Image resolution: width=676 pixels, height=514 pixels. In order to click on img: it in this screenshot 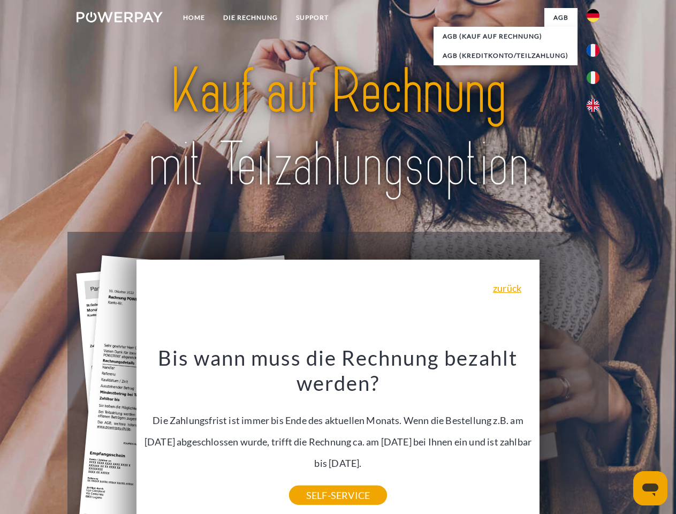, I will do `click(593, 78)`.